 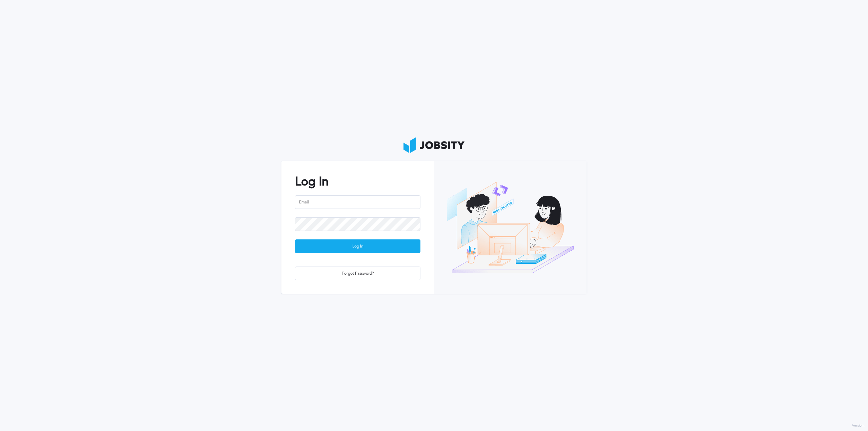 What do you see at coordinates (357, 246) in the screenshot?
I see `button: Log In` at bounding box center [357, 246].